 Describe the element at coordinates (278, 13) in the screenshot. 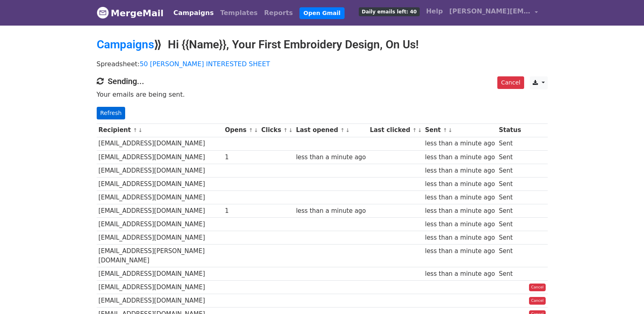

I see `a: Reports` at that location.